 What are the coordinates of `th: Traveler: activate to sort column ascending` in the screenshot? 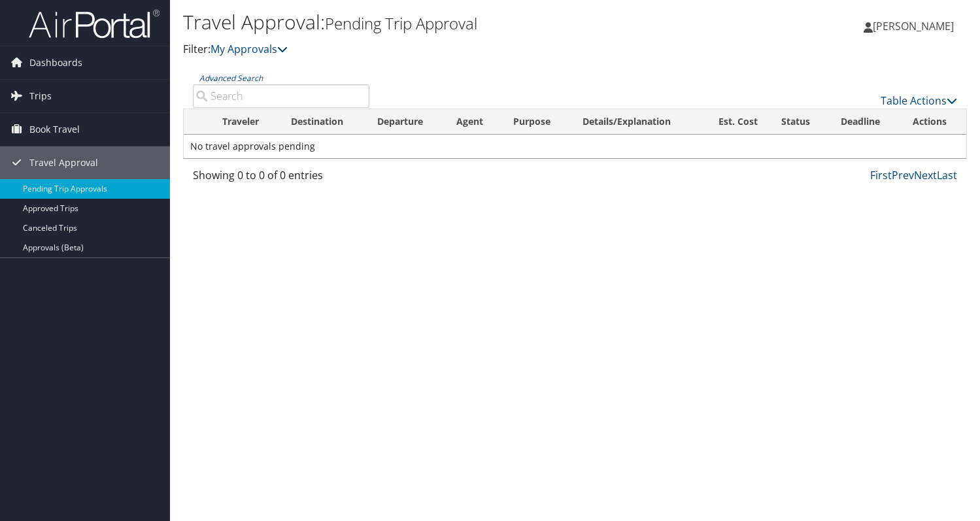 It's located at (245, 122).